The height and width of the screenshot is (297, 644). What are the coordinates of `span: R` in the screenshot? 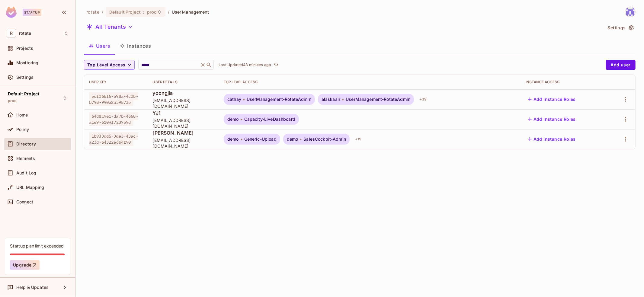 It's located at (11, 33).